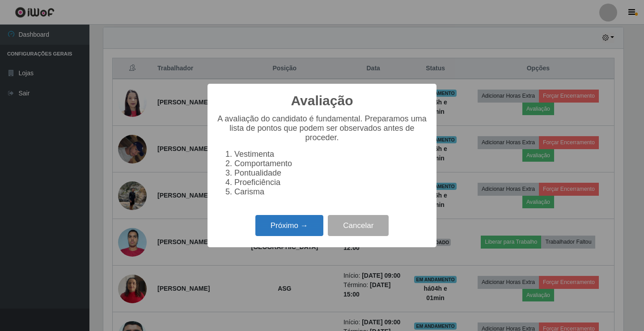 The width and height of the screenshot is (644, 331). I want to click on button: Cancelar, so click(359, 225).